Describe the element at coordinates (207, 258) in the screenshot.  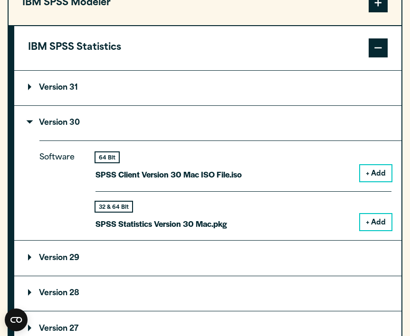
I see `summary: Version 29` at that location.